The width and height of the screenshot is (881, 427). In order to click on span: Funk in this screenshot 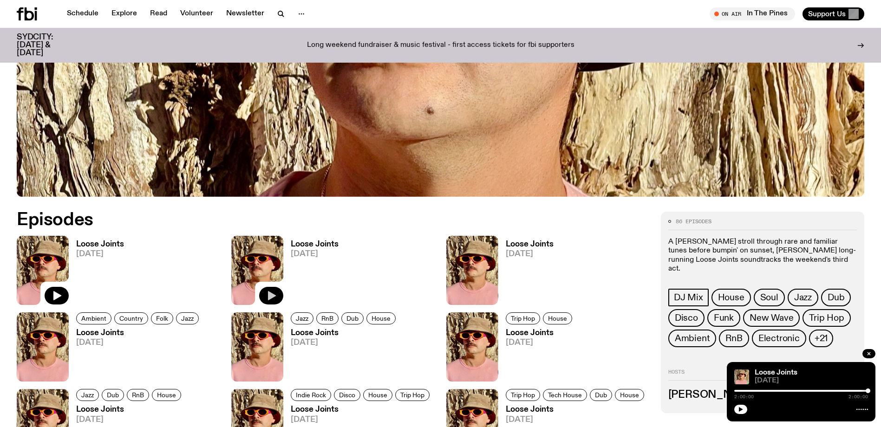, I will do `click(724, 318)`.